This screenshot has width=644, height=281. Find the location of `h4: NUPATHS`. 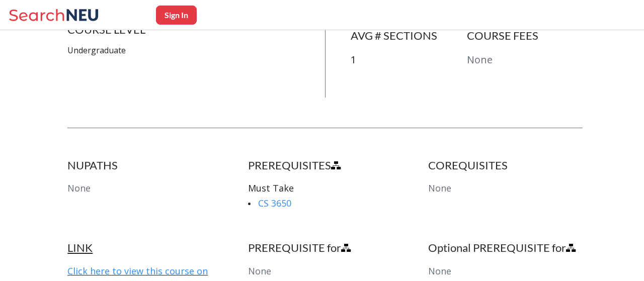

h4: NUPATHS is located at coordinates (144, 165).